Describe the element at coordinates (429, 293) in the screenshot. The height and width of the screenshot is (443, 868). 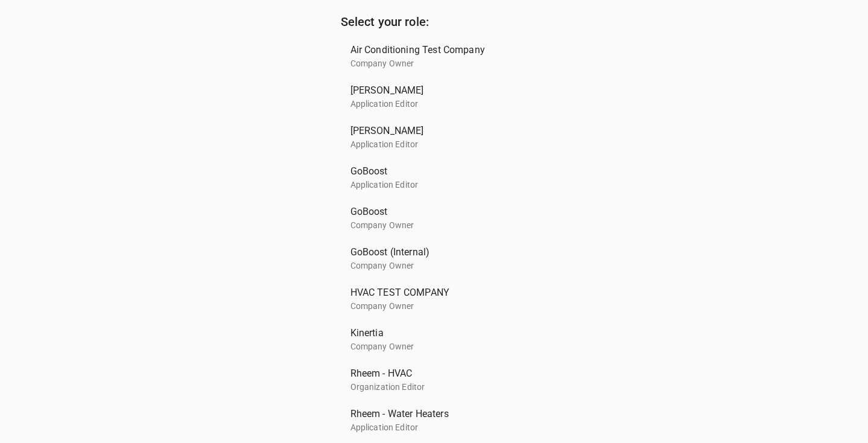
I see `span: HVAC TEST COMPANY` at that location.